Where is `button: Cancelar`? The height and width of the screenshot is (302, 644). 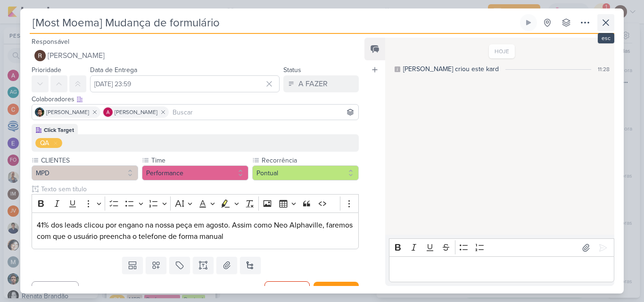 button: Cancelar is located at coordinates (55, 290).